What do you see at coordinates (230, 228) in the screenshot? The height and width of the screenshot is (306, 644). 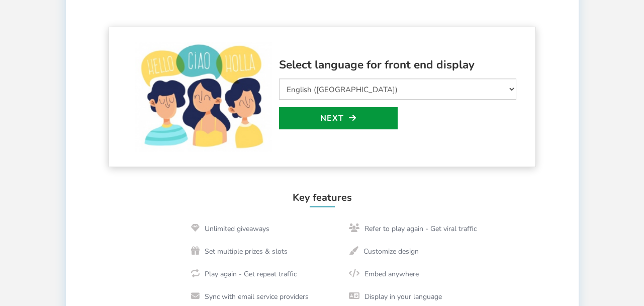 I see `li: Unlimited giveaways` at bounding box center [230, 228].